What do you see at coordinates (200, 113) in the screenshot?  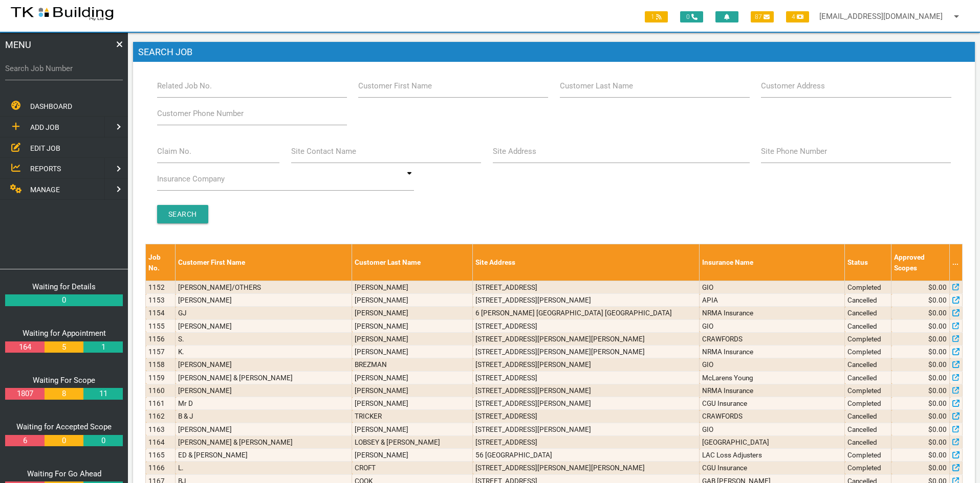 I see `label: Customer Phone Number` at bounding box center [200, 113].